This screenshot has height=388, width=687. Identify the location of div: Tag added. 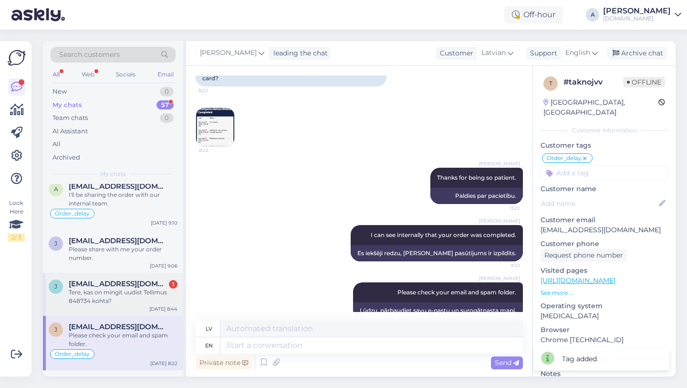
(580, 359).